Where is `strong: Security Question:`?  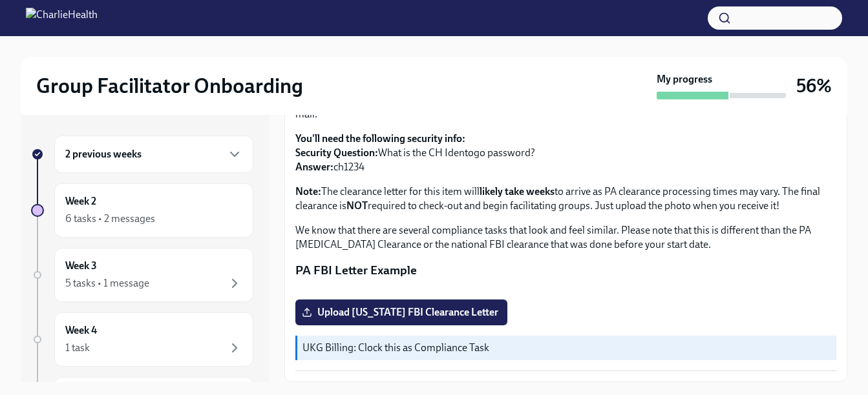 strong: Security Question: is located at coordinates (337, 152).